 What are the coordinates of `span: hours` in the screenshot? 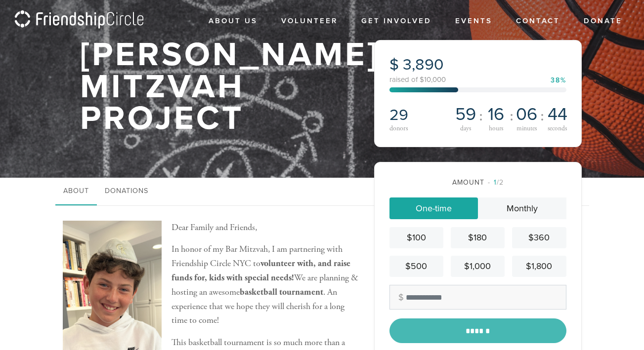 It's located at (495, 129).